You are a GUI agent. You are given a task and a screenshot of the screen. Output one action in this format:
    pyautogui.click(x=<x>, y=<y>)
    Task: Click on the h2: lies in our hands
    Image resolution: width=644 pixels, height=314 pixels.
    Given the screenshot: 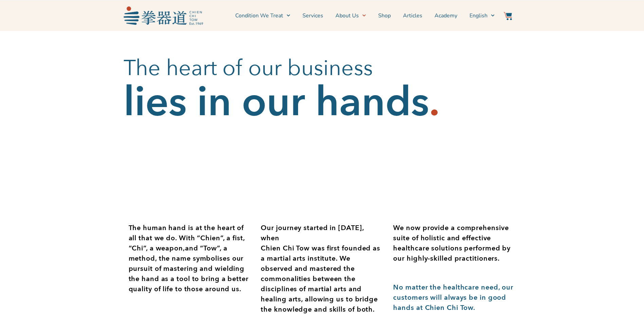 What is the action you would take?
    pyautogui.click(x=276, y=102)
    